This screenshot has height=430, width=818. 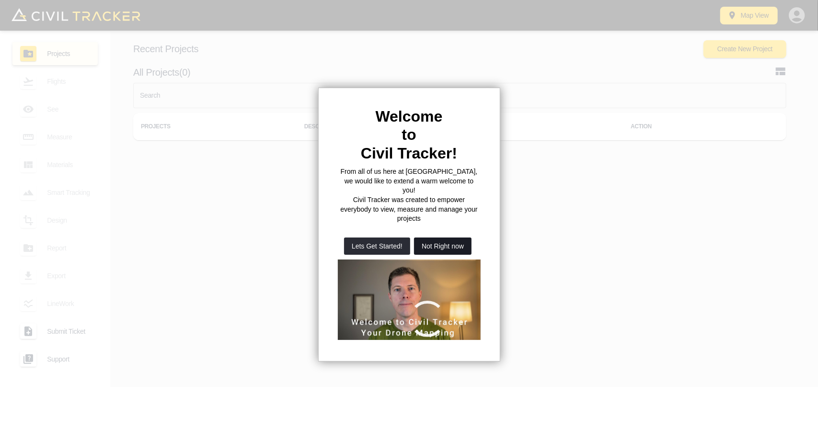 What do you see at coordinates (409, 209) in the screenshot?
I see `p: Civil Tracker was created to empower everybody to view, measure and manage your projects` at bounding box center [409, 209].